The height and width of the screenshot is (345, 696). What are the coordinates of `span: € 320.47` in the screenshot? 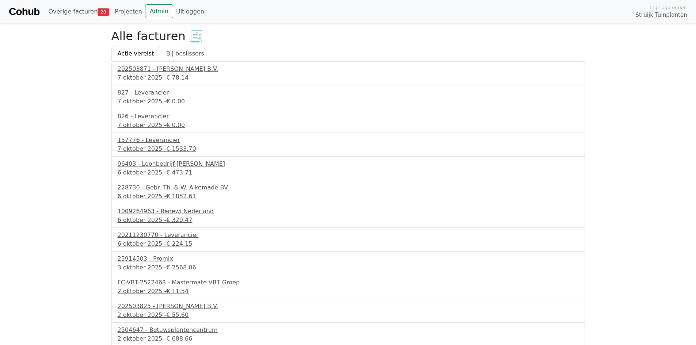 It's located at (179, 220).